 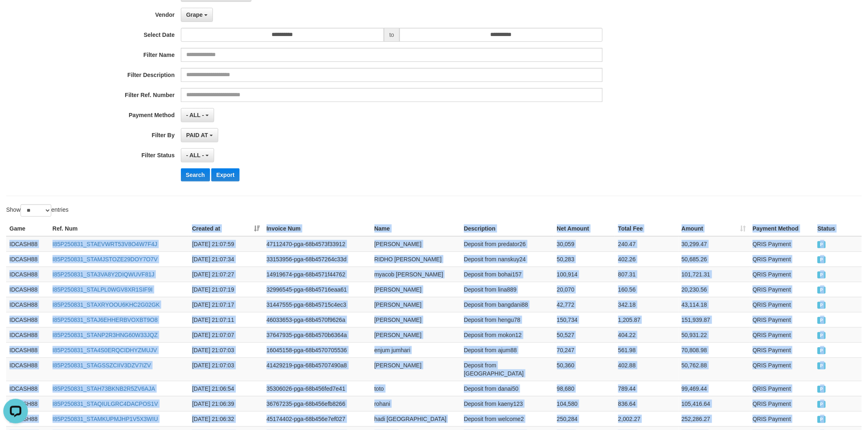 What do you see at coordinates (507, 229) in the screenshot?
I see `th: Description` at bounding box center [507, 229].